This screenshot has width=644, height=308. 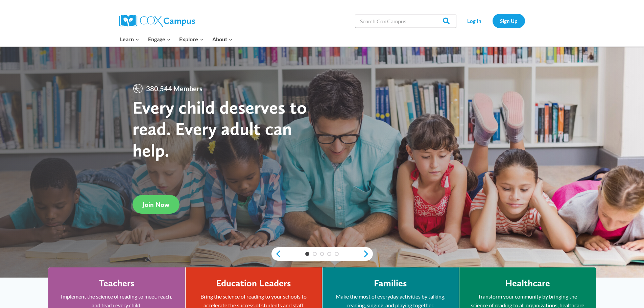 What do you see at coordinates (116, 283) in the screenshot?
I see `h4: Teachers` at bounding box center [116, 283].